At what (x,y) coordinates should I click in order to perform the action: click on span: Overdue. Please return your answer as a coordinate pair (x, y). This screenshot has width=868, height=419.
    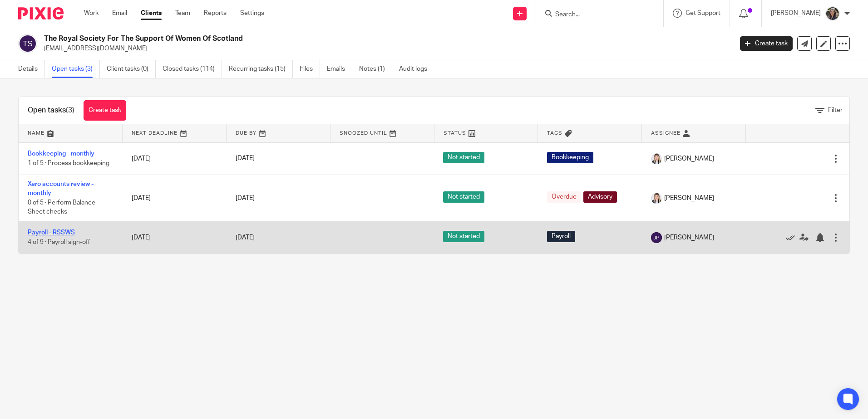
    Looking at the image, I should click on (564, 197).